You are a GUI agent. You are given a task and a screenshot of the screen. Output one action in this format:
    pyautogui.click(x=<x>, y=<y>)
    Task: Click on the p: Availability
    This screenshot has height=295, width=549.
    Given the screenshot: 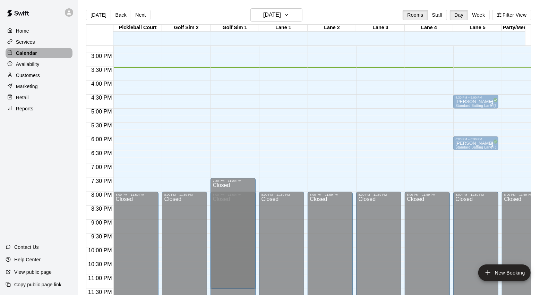 What is the action you would take?
    pyautogui.click(x=28, y=64)
    